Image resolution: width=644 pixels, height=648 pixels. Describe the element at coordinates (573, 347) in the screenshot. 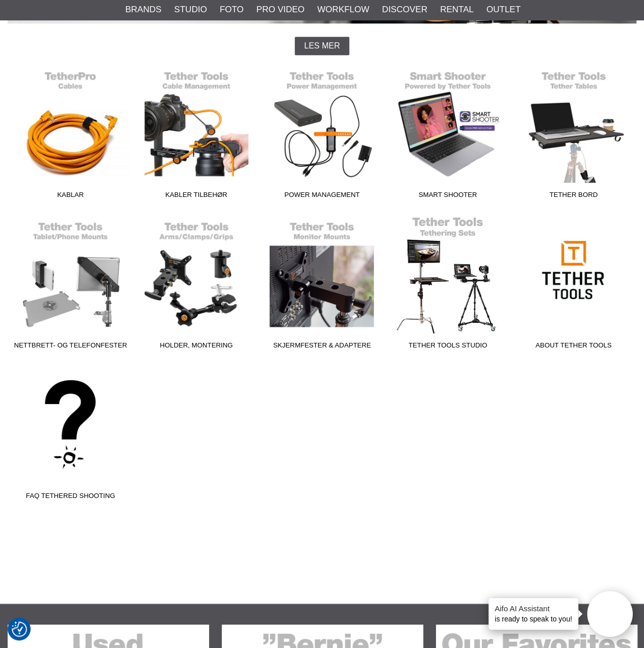

I see `span: About Tether Tools` at that location.